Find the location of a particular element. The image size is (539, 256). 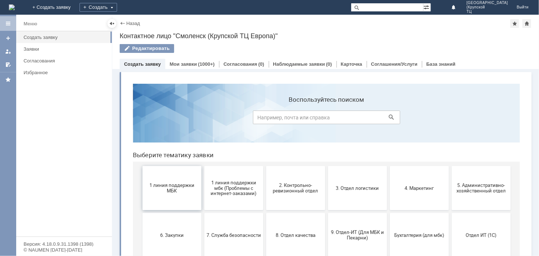

button: 5. Административно-хозяйственный отдел is located at coordinates (354, 110).